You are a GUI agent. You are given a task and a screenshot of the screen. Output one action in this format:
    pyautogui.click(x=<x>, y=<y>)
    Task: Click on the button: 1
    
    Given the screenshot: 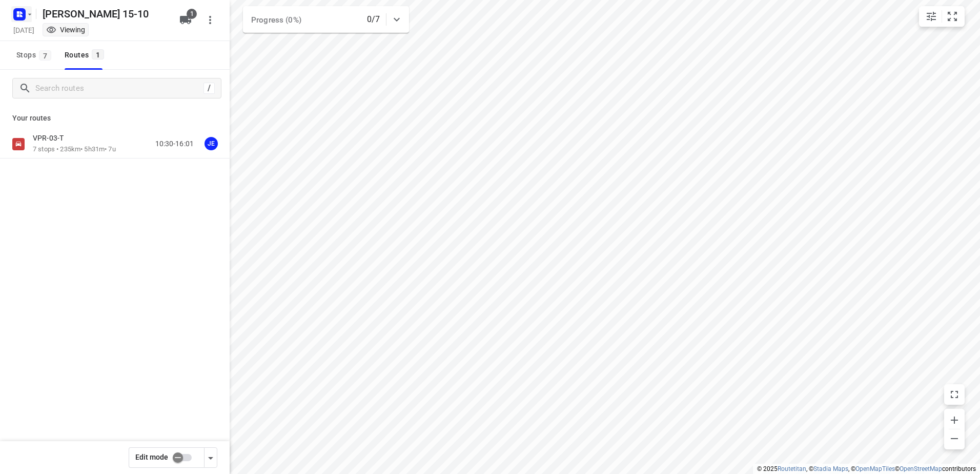 What is the action you would take?
    pyautogui.click(x=185, y=20)
    